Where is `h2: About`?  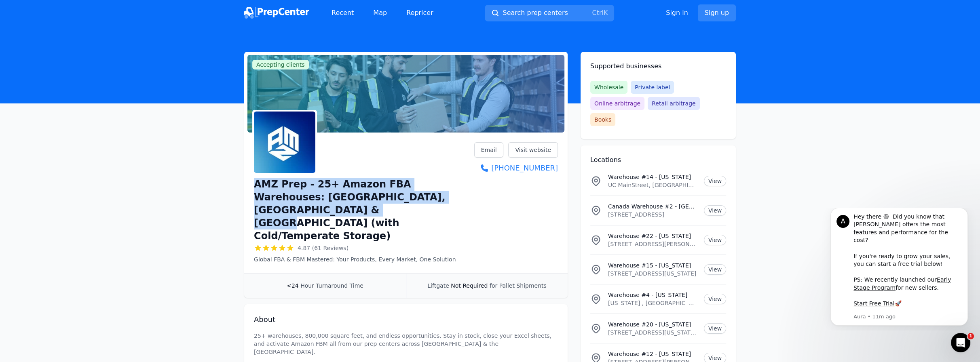 h2: About is located at coordinates (406, 320).